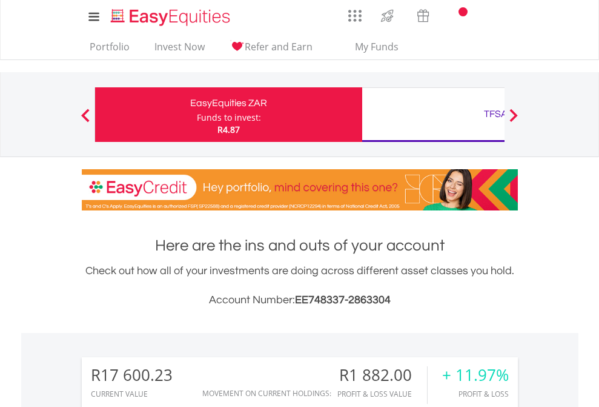 The image size is (599, 407). Describe the element at coordinates (476, 375) in the screenshot. I see `div: + 11.97%` at that location.